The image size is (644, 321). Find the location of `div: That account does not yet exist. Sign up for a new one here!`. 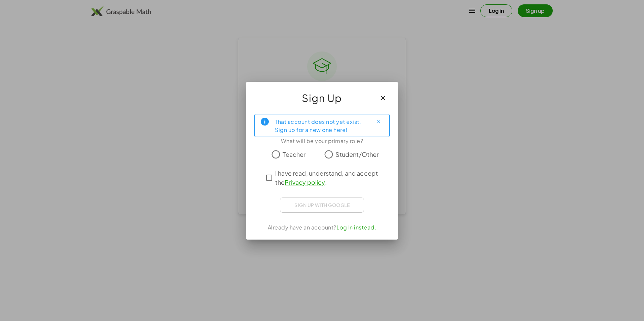

div: That account does not yet exist. Sign up for a new one here! is located at coordinates (321, 125).